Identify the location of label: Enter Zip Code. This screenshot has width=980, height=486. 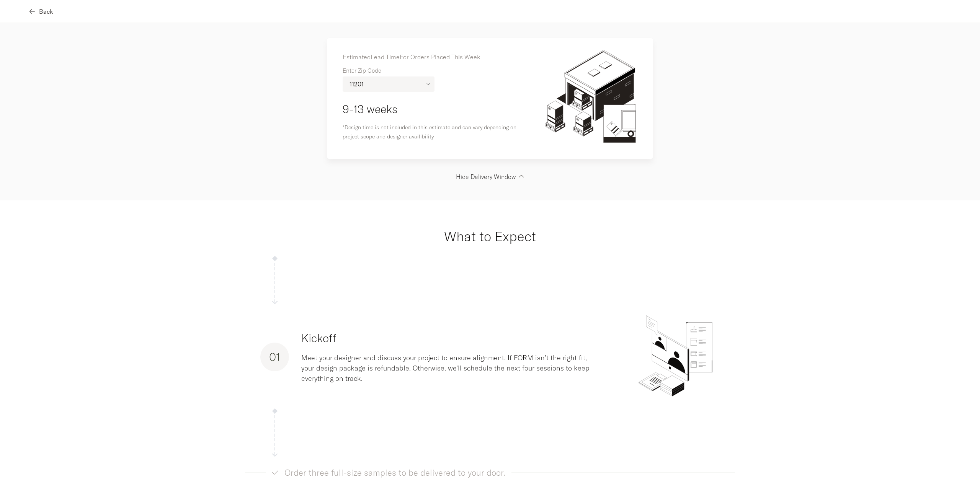
(436, 71).